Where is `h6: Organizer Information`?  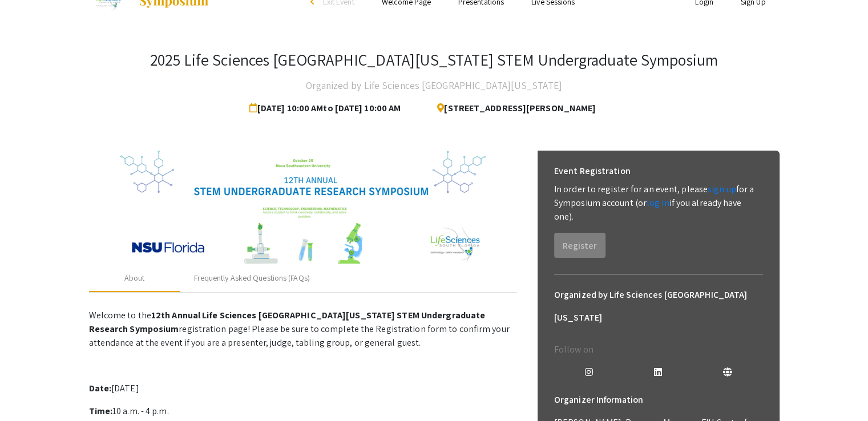 h6: Organizer Information is located at coordinates (659, 400).